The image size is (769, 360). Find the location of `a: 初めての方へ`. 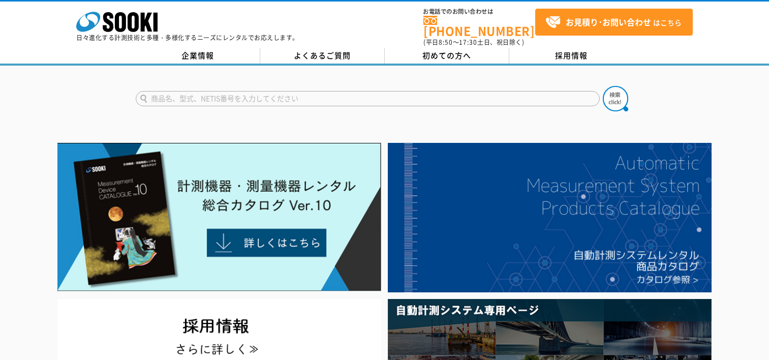

a: 初めての方へ is located at coordinates (447, 56).